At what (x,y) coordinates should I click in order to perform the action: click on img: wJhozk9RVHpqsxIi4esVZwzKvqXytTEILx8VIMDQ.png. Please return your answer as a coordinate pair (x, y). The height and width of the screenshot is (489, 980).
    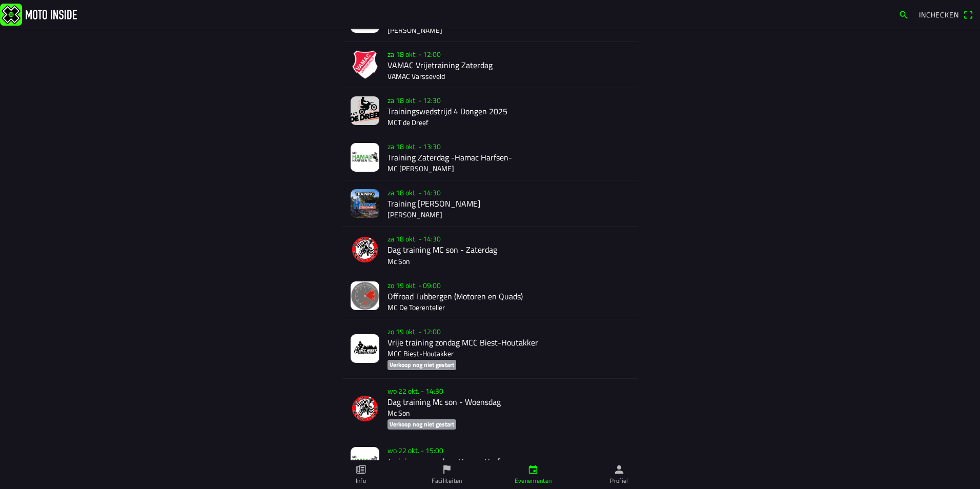
    Looking at the image, I should click on (365, 65).